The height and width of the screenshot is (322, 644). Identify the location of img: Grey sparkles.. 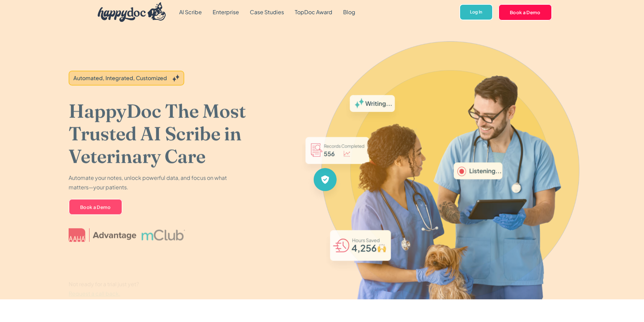
(176, 78).